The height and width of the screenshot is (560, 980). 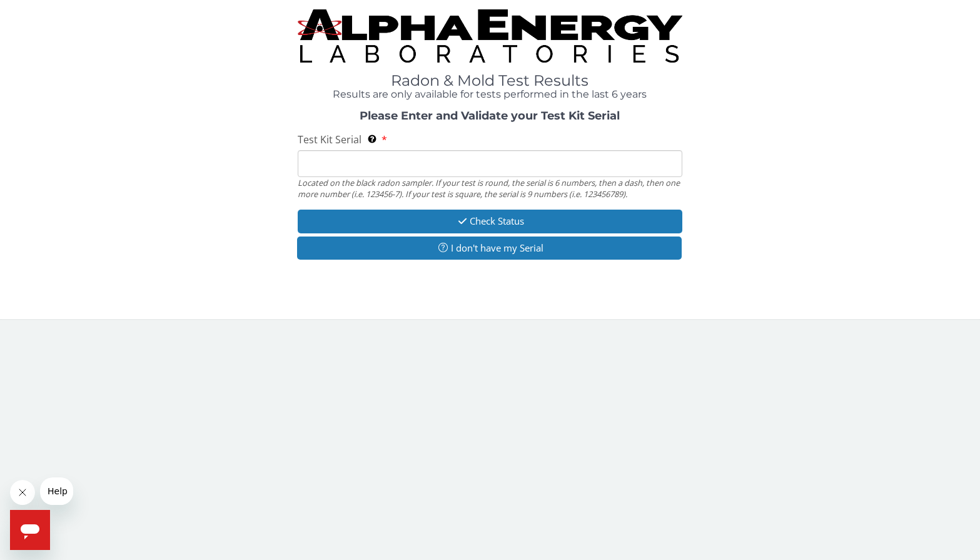 What do you see at coordinates (490, 95) in the screenshot?
I see `h4: Results are only available for tests performed in the last 6 years` at bounding box center [490, 95].